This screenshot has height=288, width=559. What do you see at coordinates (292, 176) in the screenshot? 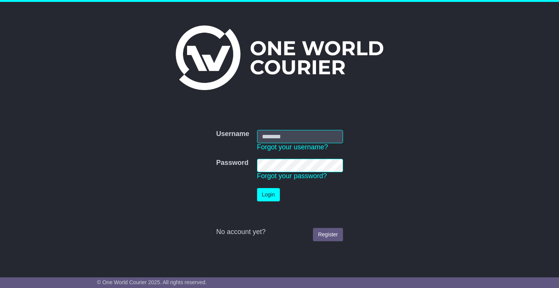
I see `a: Forgot your password?` at bounding box center [292, 176].